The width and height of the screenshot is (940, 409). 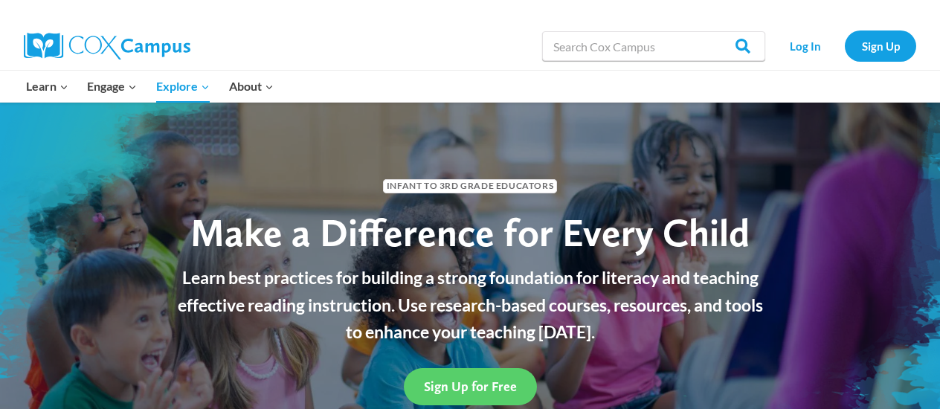 What do you see at coordinates (470, 386) in the screenshot?
I see `span: Sign Up for Free` at bounding box center [470, 386].